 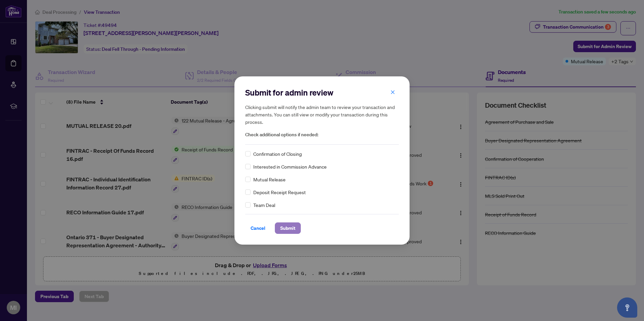 What do you see at coordinates (322, 135) in the screenshot?
I see `span: Check additional options if needed:` at bounding box center [322, 135].